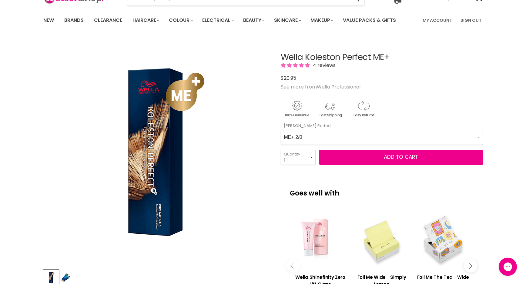  Describe the element at coordinates (339, 87) in the screenshot. I see `u: Wella Professional` at that location.